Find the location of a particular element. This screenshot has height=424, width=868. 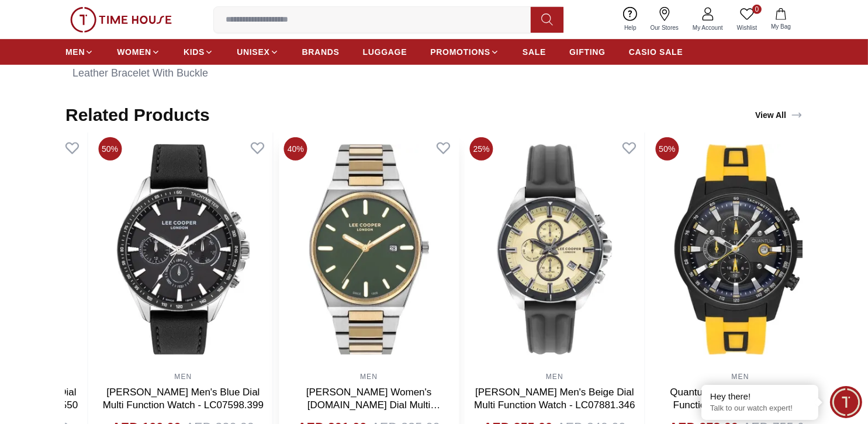

a: Lee Cooper Men's Beige Dial Multi Function Watch - LC07881.346 is located at coordinates (554, 249).